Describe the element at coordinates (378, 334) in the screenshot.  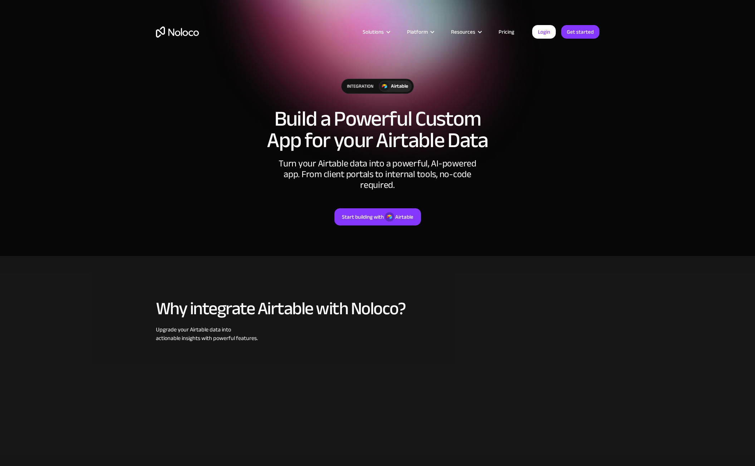
I see `div: Upgrade your Airtable data into actionable insights with powerful features.` at that location.